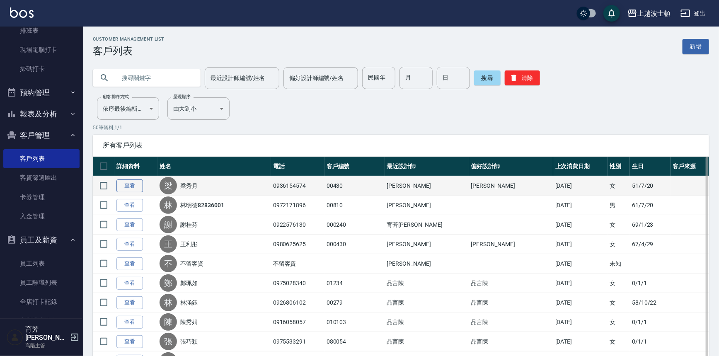  I want to click on td: 0972171896, so click(298, 205).